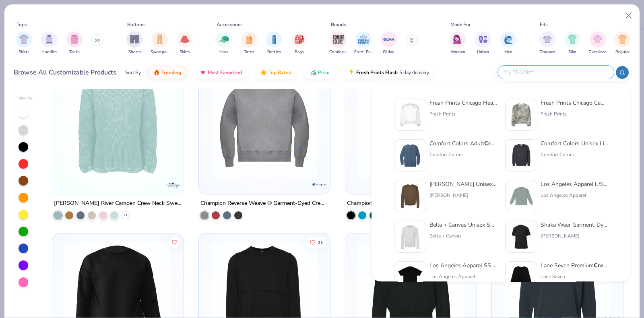  Describe the element at coordinates (276, 72) in the screenshot. I see `button: Top Rated` at that location.